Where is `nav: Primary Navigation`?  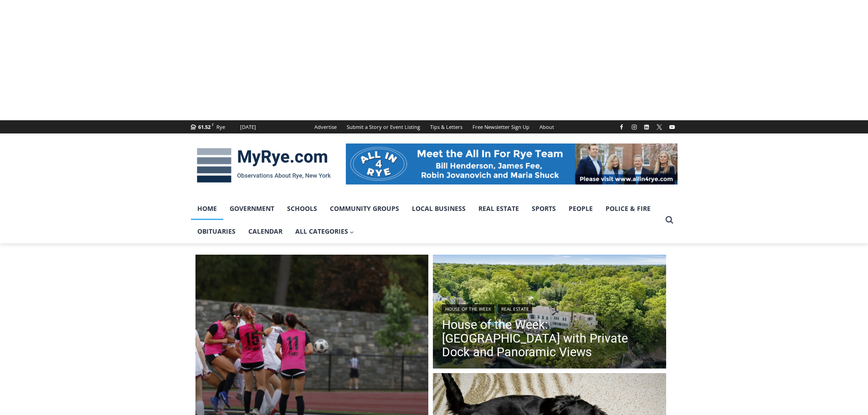
nav: Primary Navigation is located at coordinates (426, 220).